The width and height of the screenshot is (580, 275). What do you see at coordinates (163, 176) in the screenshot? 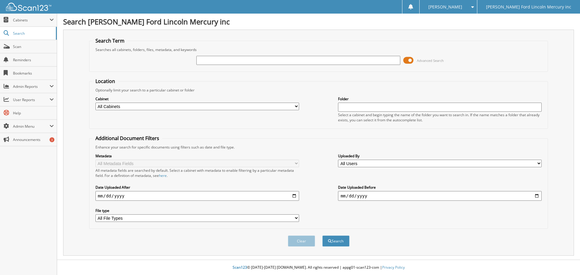
I see `a: here` at bounding box center [163, 176].